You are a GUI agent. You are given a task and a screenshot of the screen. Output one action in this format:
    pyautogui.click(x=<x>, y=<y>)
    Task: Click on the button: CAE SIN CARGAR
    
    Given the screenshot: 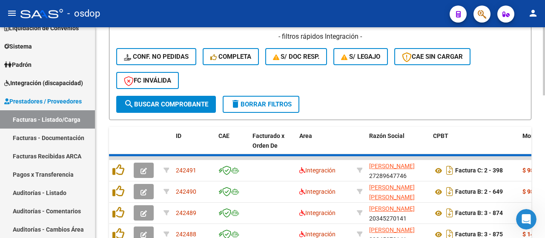 What is the action you would take?
    pyautogui.click(x=432, y=57)
    